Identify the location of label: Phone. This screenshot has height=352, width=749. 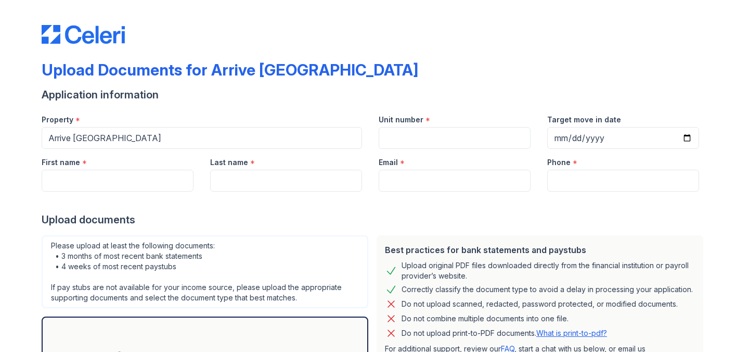
(559, 162).